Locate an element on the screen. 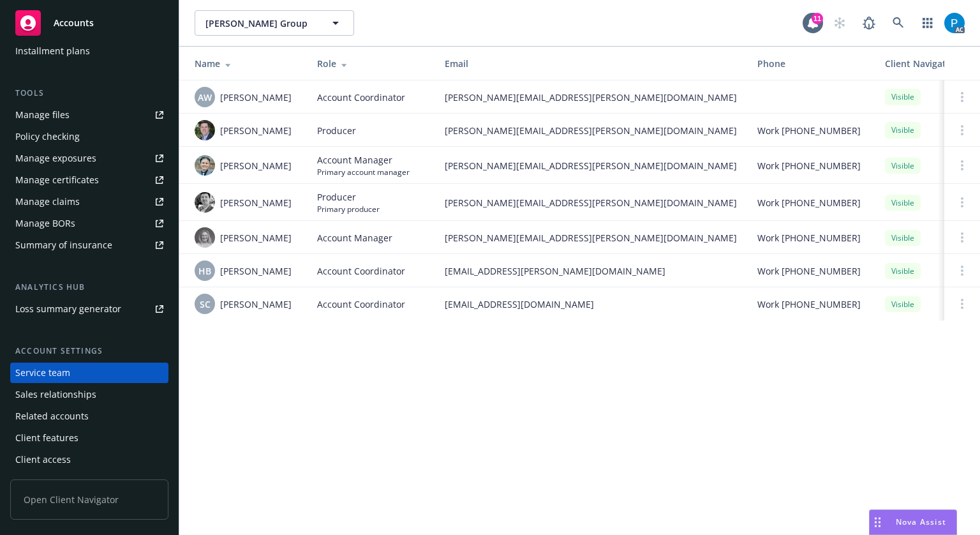 The width and height of the screenshot is (980, 535). div: Manage claims is located at coordinates (47, 202).